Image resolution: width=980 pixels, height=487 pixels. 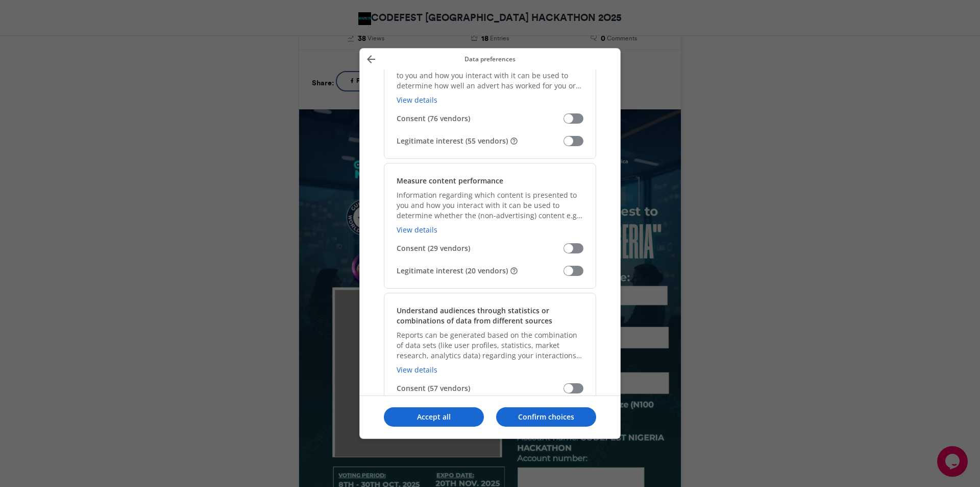 I want to click on p: Information regarding which content is presented to you and how you interact with it can be used ..., so click(x=490, y=205).